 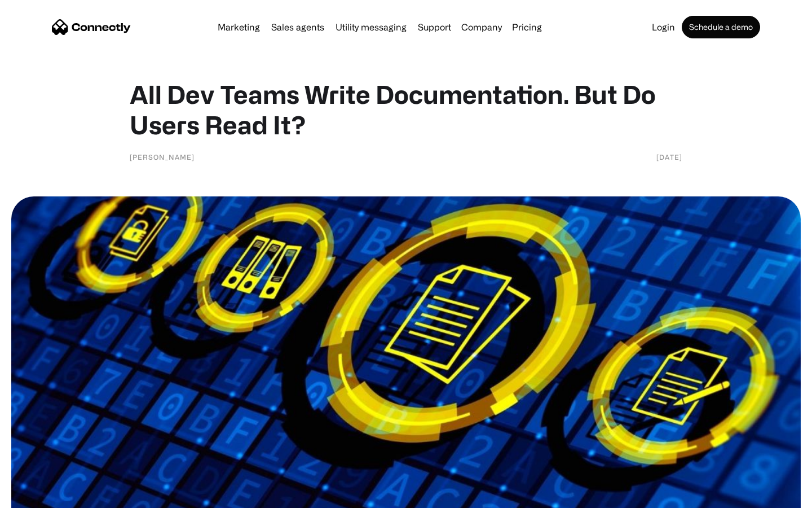 I want to click on a: Support, so click(x=434, y=27).